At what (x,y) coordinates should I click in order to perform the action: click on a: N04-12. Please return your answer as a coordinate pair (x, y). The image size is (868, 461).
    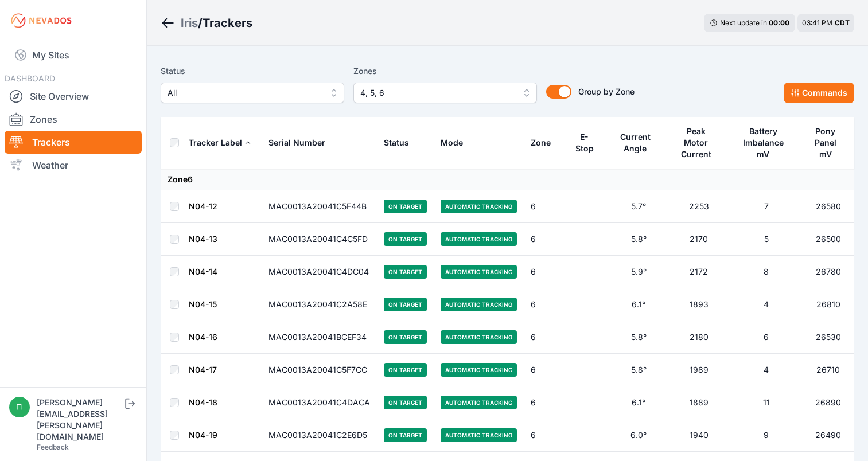
    Looking at the image, I should click on (203, 206).